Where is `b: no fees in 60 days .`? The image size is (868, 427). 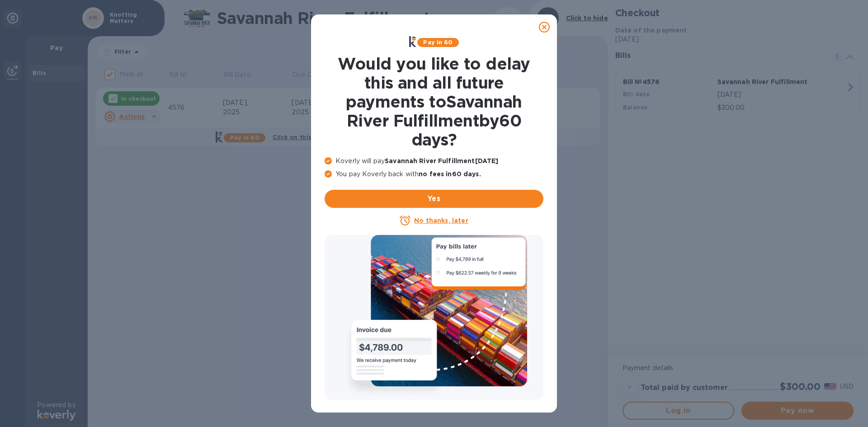
b: no fees in 60 days . is located at coordinates (449, 174).